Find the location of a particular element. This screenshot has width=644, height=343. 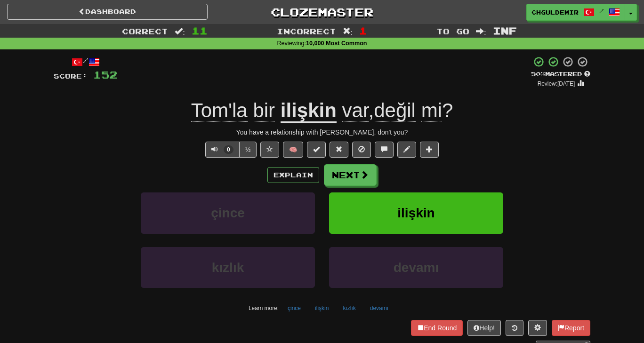

button: ½ is located at coordinates (248, 150).